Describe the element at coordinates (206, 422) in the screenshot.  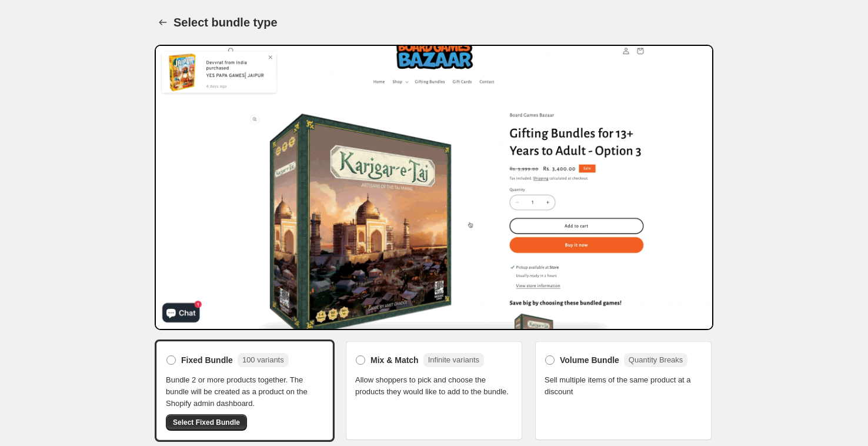
I see `span: Select Fixed Bundle` at that location.